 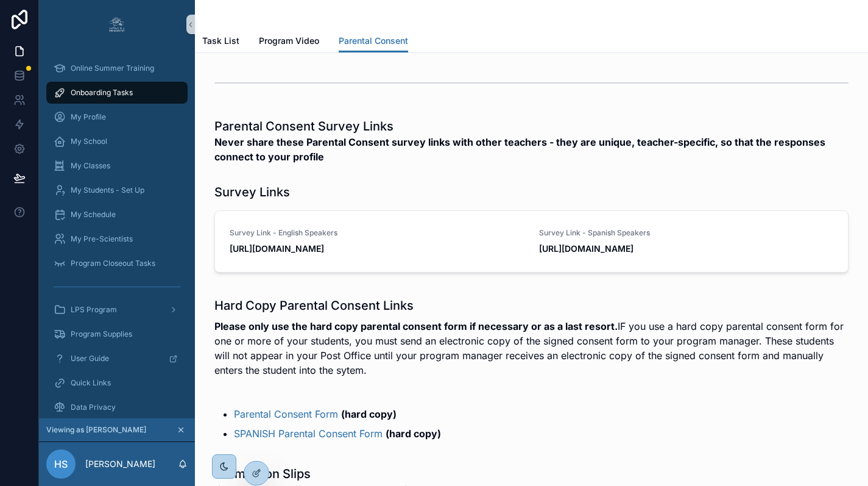 What do you see at coordinates (117, 24) in the screenshot?
I see `img: App logo` at bounding box center [117, 24].